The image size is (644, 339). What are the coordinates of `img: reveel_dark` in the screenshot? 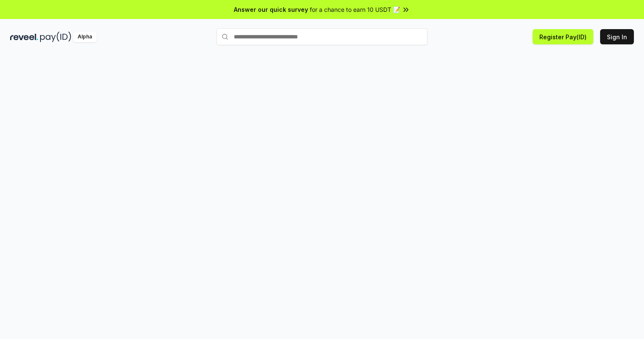 It's located at (24, 37).